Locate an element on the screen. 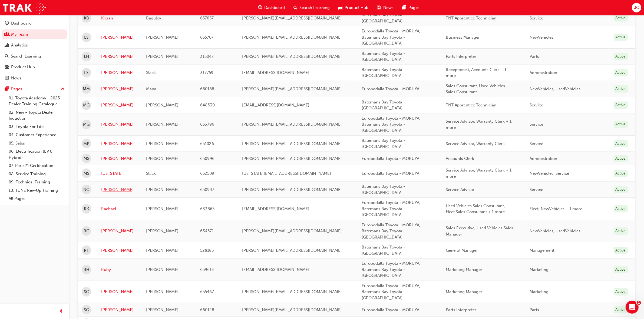  button: JC is located at coordinates (637, 7).